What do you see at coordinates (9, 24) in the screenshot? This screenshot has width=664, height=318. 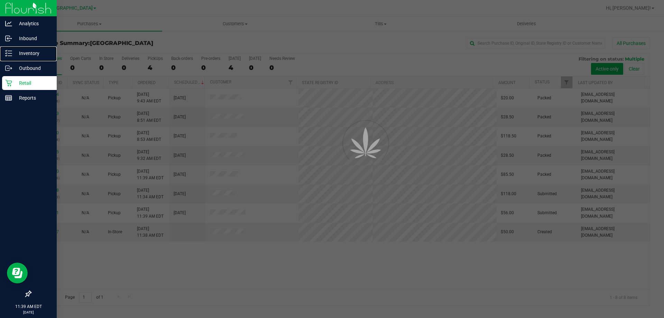 I see `inline-svg: Analytics` at bounding box center [9, 24].